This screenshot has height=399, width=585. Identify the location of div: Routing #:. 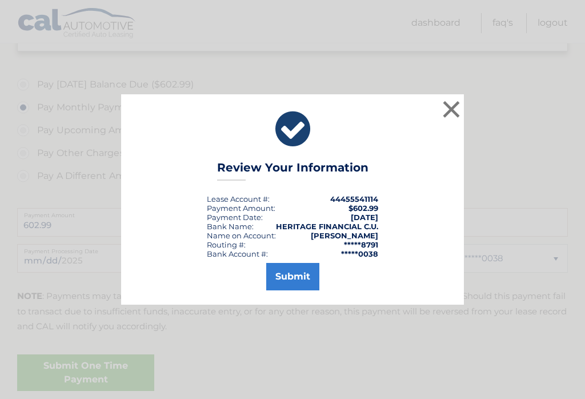
(226, 245).